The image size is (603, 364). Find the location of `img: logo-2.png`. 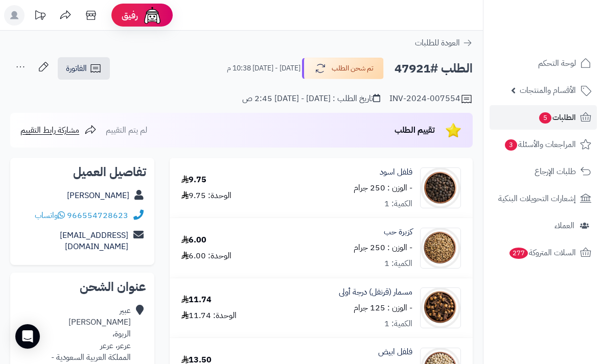

img: logo-2.png is located at coordinates (563, 39).